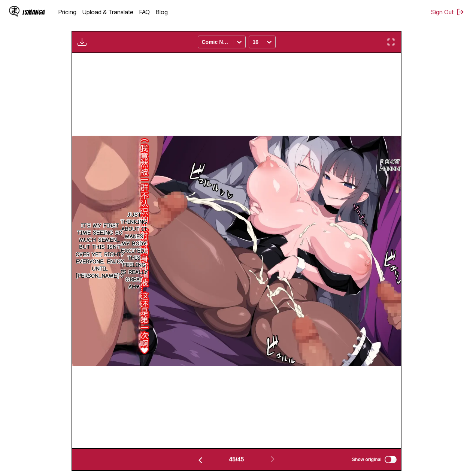 The image size is (473, 476). What do you see at coordinates (144, 12) in the screenshot?
I see `a: FAQ` at bounding box center [144, 12].